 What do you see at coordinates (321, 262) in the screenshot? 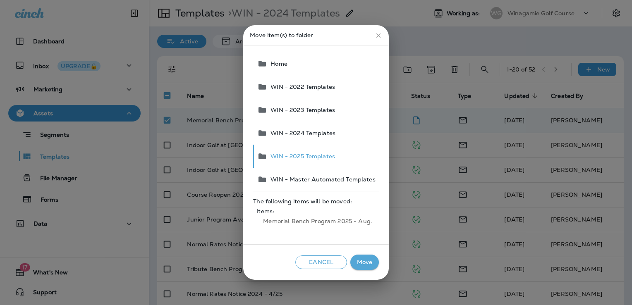
I see `button: Cancel` at bounding box center [321, 262].